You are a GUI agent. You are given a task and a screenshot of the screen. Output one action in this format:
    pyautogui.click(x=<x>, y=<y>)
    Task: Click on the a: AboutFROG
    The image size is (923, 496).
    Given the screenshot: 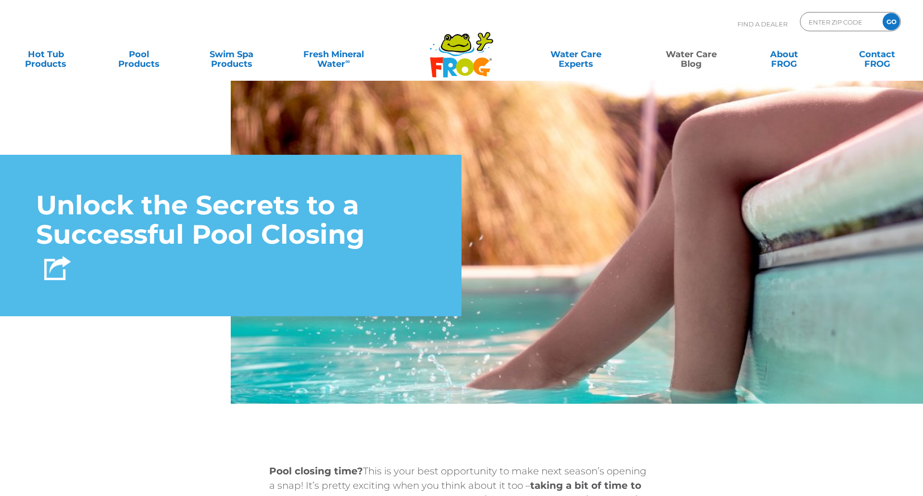 What is the action you would take?
    pyautogui.click(x=784, y=54)
    